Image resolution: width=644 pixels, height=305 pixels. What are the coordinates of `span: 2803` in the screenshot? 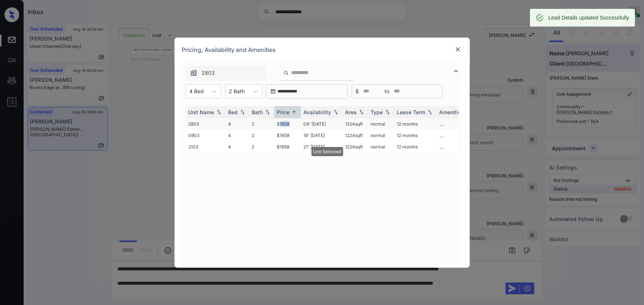 It's located at (208, 73).